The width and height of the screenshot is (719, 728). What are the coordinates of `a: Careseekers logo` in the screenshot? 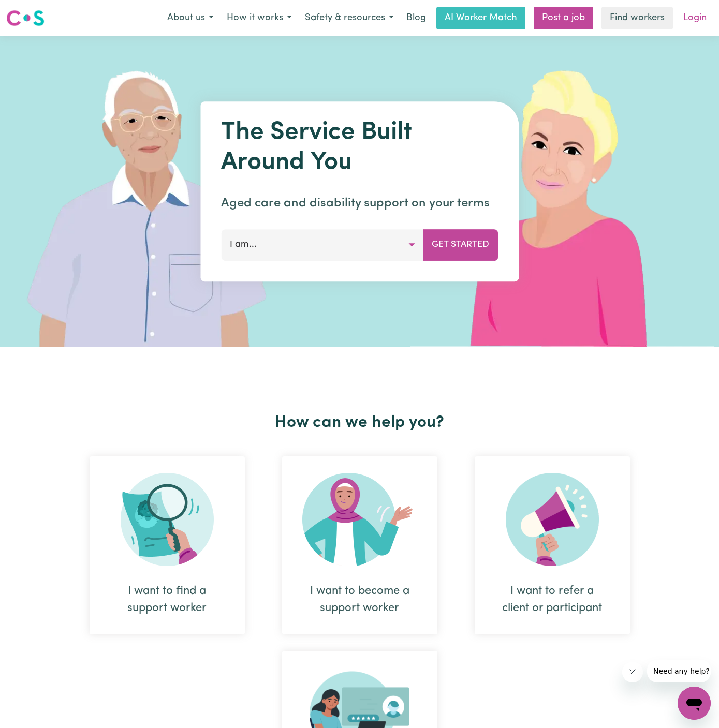 It's located at (25, 18).